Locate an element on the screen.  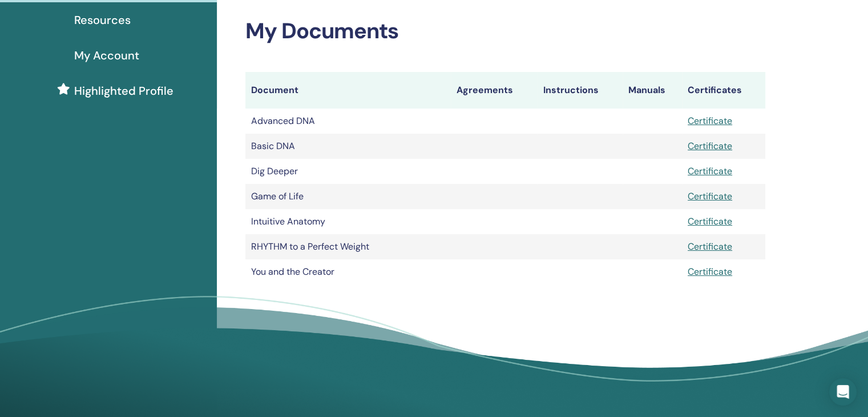
td: Intuitive Anatomy is located at coordinates (348, 222).